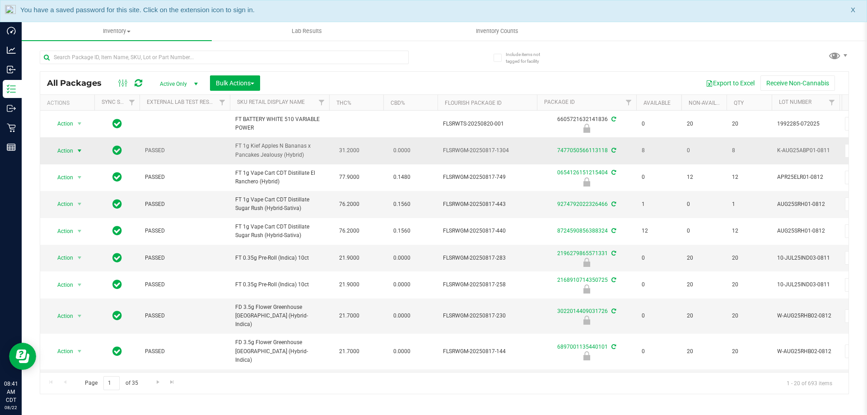 This screenshot has width=867, height=415. Describe the element at coordinates (487, 150) in the screenshot. I see `span: FLSRWGM-20250817-1304` at that location.